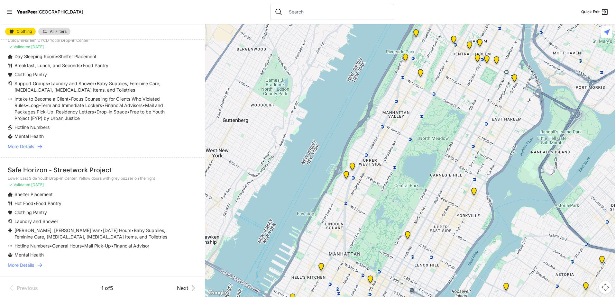  What do you see at coordinates (65, 105) in the screenshot?
I see `span: Long-Term and Immediate Lockers` at bounding box center [65, 105].